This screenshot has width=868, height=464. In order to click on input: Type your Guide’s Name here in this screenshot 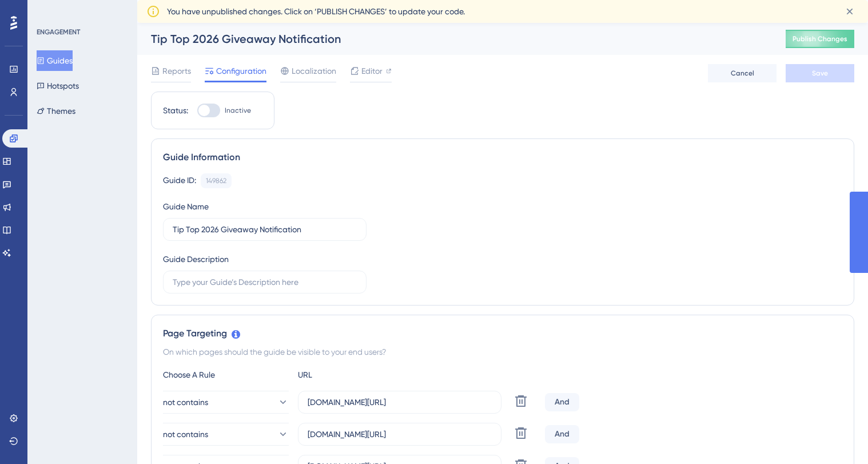, I will do `click(265, 229)`.